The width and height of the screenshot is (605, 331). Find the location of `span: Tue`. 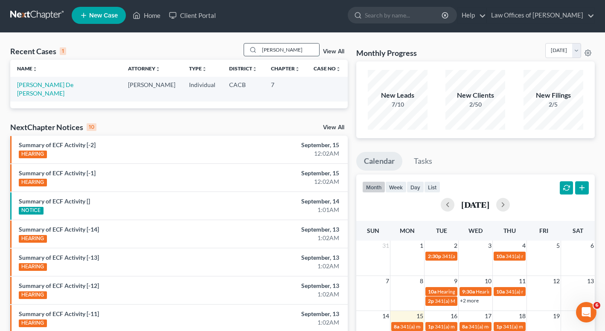

span: Tue is located at coordinates (442, 230).